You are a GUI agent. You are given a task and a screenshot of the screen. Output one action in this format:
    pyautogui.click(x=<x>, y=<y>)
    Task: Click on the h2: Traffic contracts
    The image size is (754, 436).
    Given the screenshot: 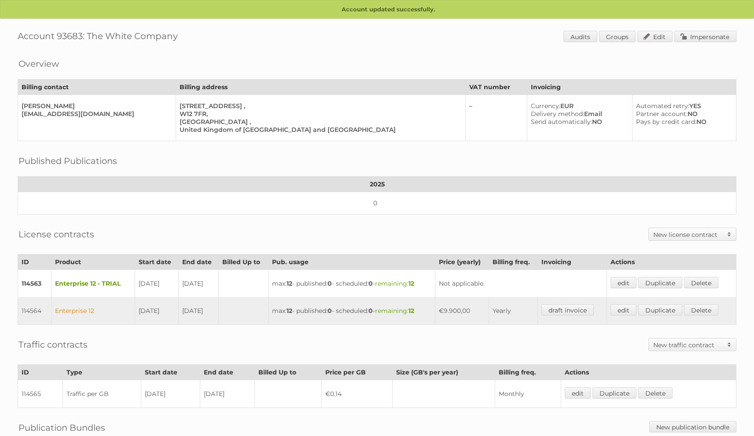 What is the action you would take?
    pyautogui.click(x=53, y=345)
    